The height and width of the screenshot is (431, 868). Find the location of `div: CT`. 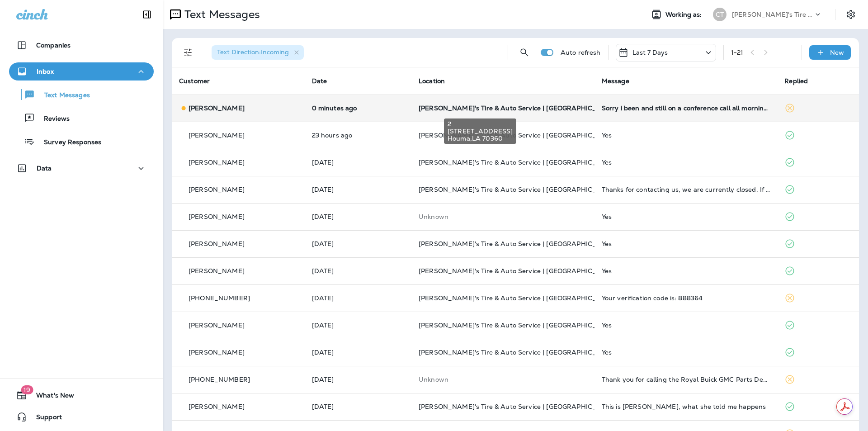

div: CT is located at coordinates (720, 15).